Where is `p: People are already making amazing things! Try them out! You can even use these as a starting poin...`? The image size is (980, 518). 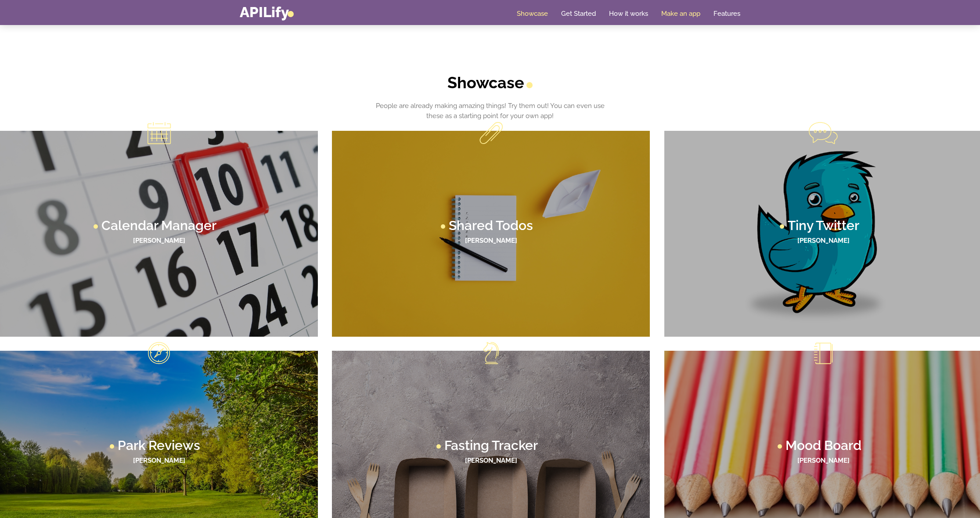
p: People are already making amazing things! Try them out! You can even use these as a starting poin... is located at coordinates (490, 111).